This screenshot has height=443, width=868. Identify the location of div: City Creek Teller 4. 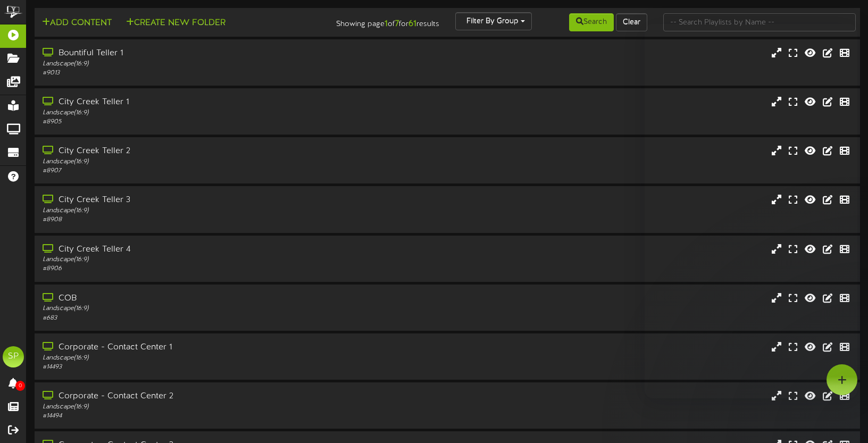
(206, 250).